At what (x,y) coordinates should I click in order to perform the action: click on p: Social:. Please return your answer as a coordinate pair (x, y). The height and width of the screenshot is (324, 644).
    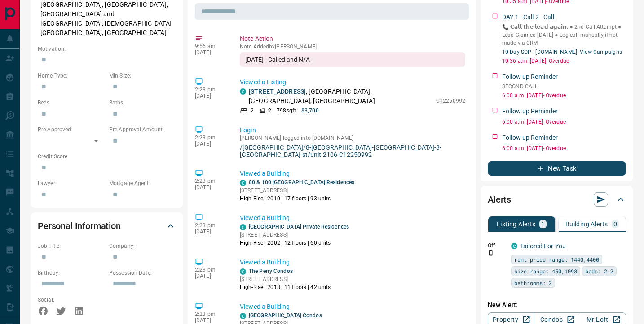
    Looking at the image, I should click on (71, 300).